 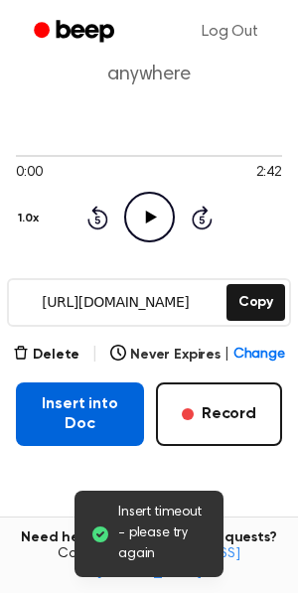 What do you see at coordinates (255, 302) in the screenshot?
I see `button: Copy` at bounding box center [255, 302].